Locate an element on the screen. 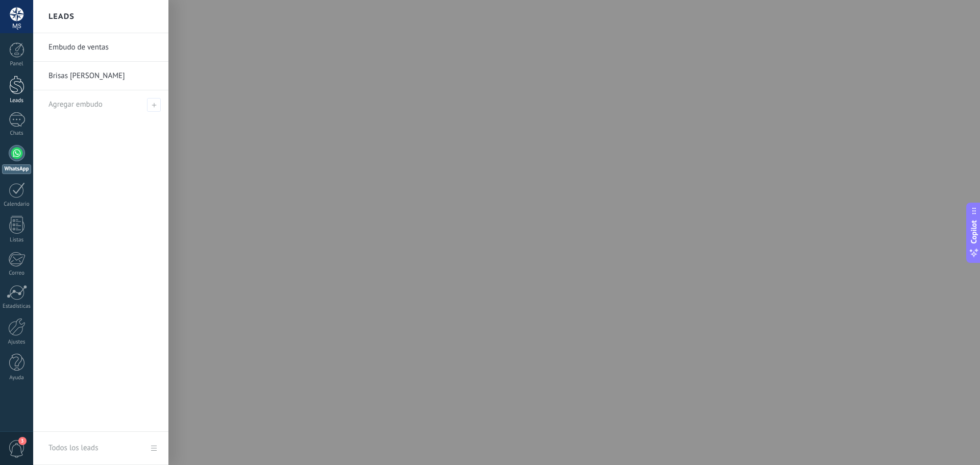 Image resolution: width=980 pixels, height=465 pixels. div: Estadísticas is located at coordinates (17, 306).